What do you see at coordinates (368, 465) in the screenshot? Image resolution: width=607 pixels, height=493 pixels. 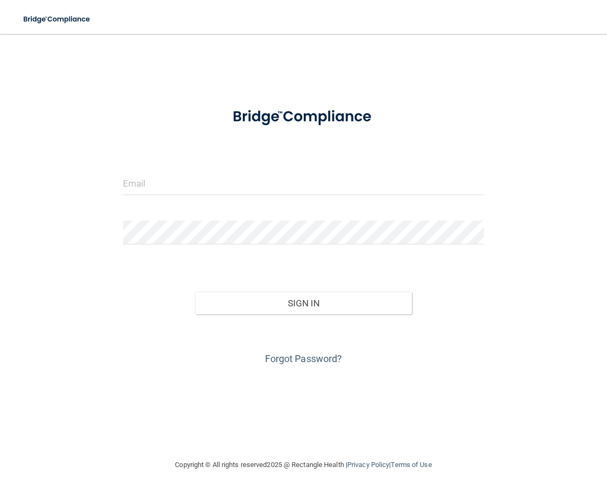 I see `a: Privacy Policy` at bounding box center [368, 465].